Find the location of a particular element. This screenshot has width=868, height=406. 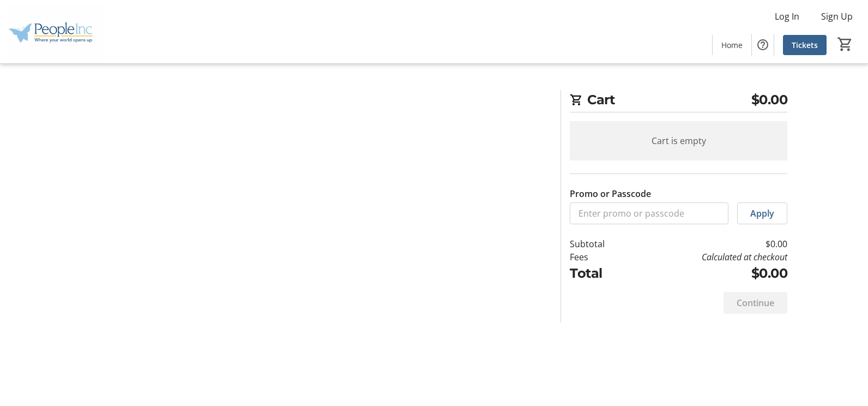

span: Apply is located at coordinates (762, 213).